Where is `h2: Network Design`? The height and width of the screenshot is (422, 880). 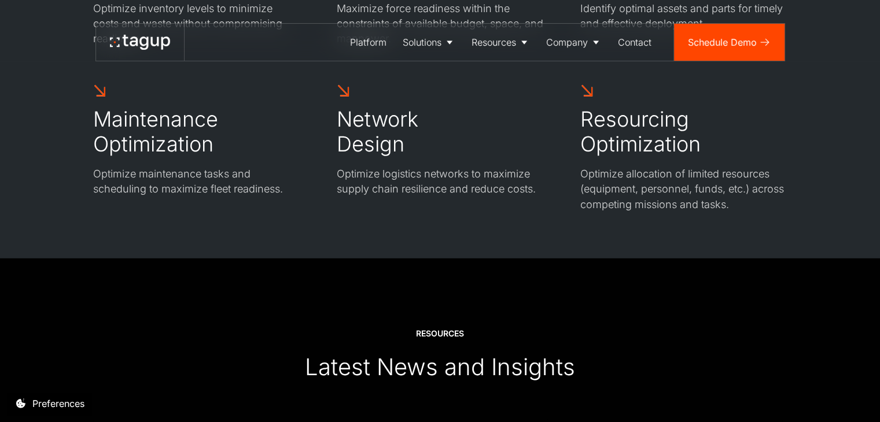 h2: Network Design is located at coordinates (377, 132).